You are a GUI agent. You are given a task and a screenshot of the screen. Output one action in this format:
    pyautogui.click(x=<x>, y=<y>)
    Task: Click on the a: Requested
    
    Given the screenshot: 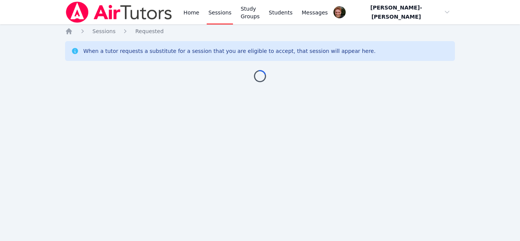 What is the action you would take?
    pyautogui.click(x=149, y=31)
    